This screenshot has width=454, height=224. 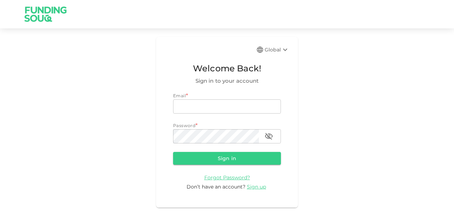 I want to click on input: password, so click(x=216, y=136).